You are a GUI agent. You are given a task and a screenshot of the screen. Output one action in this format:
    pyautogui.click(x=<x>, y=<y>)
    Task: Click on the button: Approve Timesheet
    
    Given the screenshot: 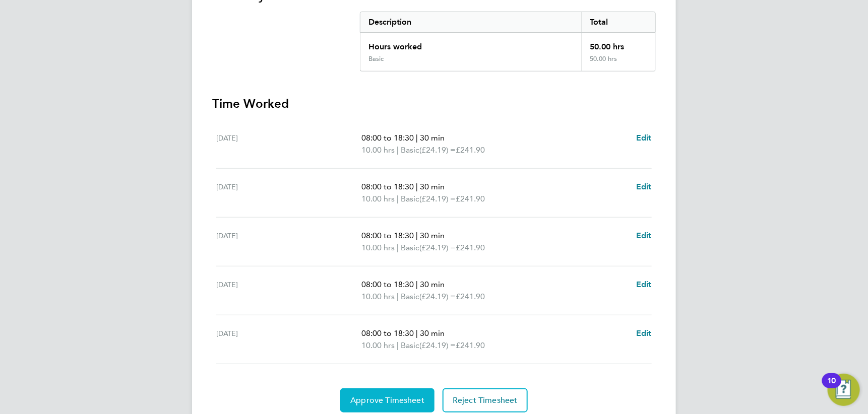 What is the action you would take?
    pyautogui.click(x=387, y=400)
    